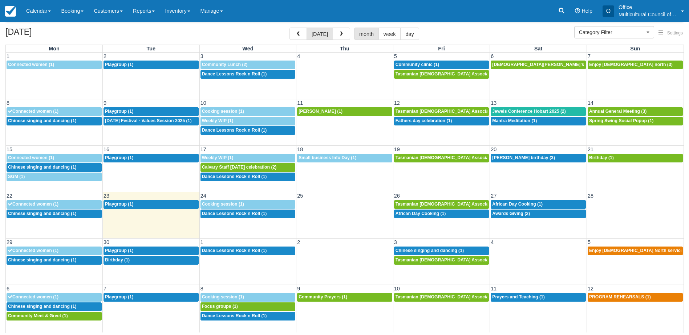 This screenshot has width=689, height=335. Describe the element at coordinates (217, 158) in the screenshot. I see `span: Weekly WIP (1)` at that location.